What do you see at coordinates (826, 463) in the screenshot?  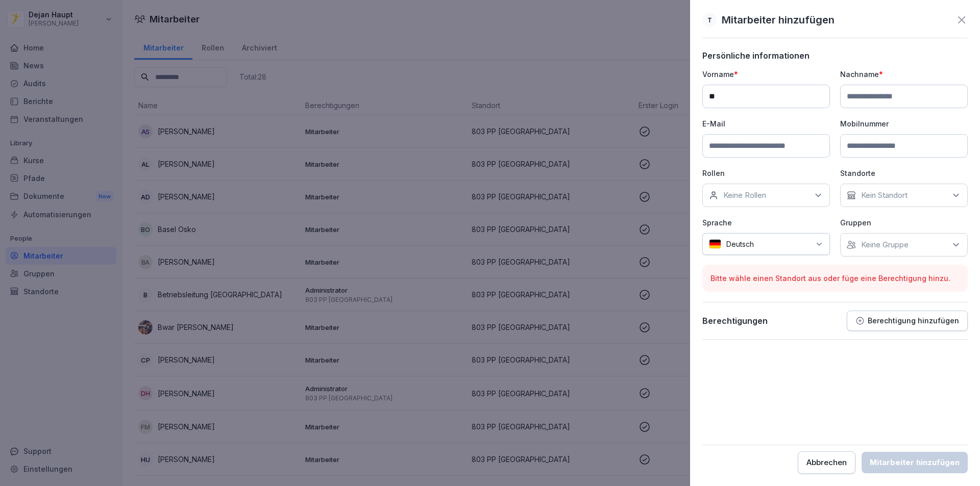 I see `button: Abbrechen` at bounding box center [826, 463].